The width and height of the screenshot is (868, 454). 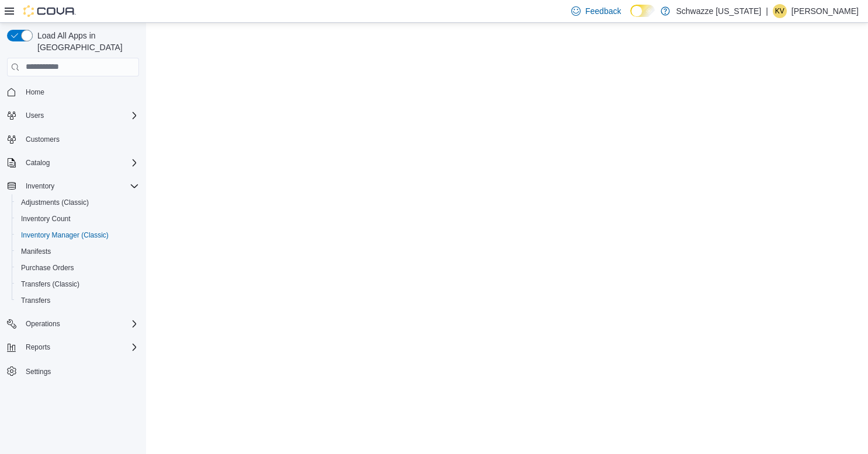 What do you see at coordinates (603, 11) in the screenshot?
I see `span: Feedback` at bounding box center [603, 11].